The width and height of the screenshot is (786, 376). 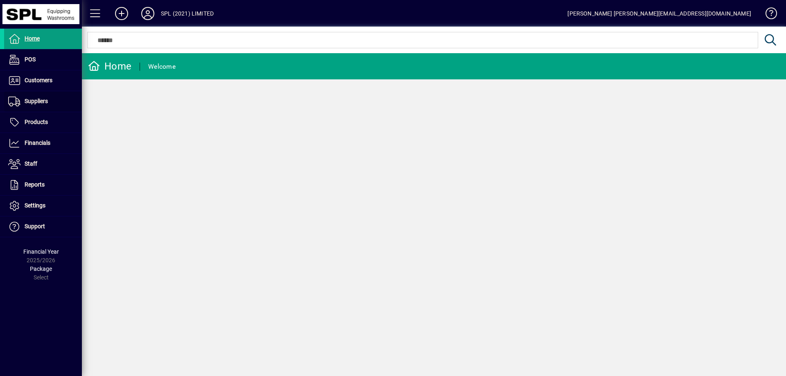 What do you see at coordinates (43, 143) in the screenshot?
I see `a: Financials` at bounding box center [43, 143].